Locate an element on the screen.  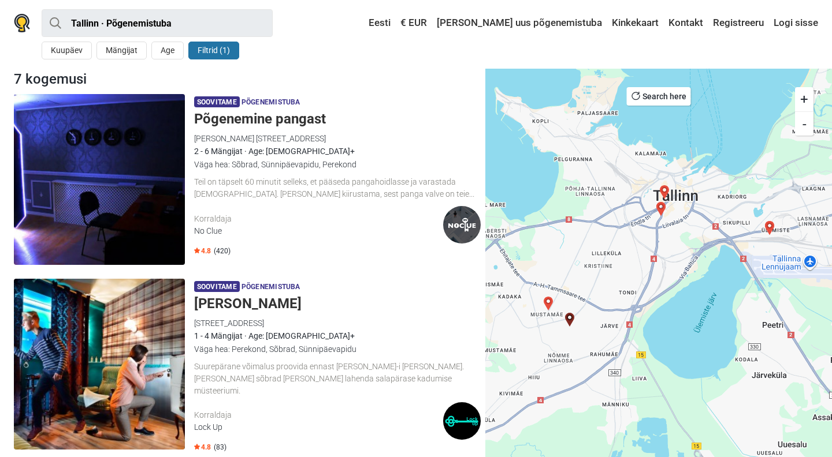
img: Nowescape logo is located at coordinates (22, 23).